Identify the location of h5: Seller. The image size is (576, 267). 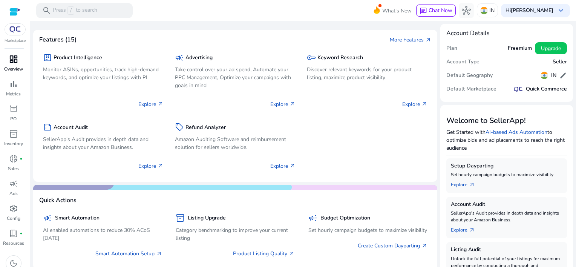
(560, 62).